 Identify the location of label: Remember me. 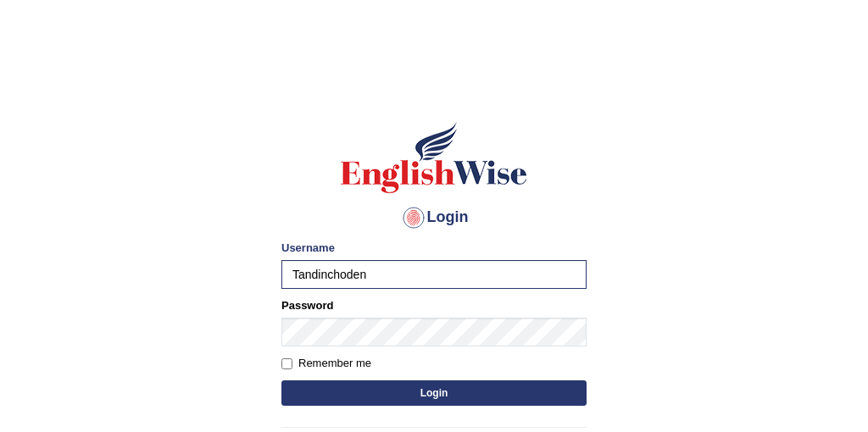
(326, 363).